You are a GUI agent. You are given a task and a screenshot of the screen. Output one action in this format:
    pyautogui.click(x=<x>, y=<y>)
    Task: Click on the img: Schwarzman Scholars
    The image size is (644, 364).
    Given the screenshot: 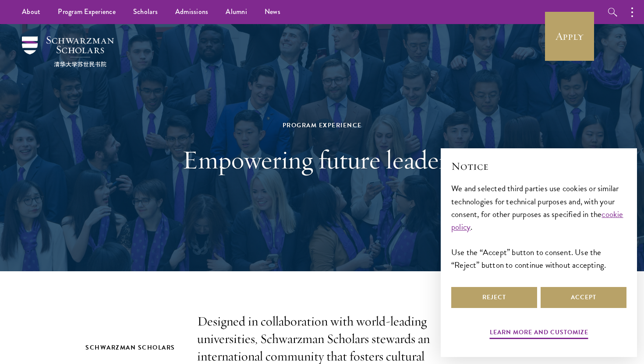 What is the action you would take?
    pyautogui.click(x=68, y=51)
    